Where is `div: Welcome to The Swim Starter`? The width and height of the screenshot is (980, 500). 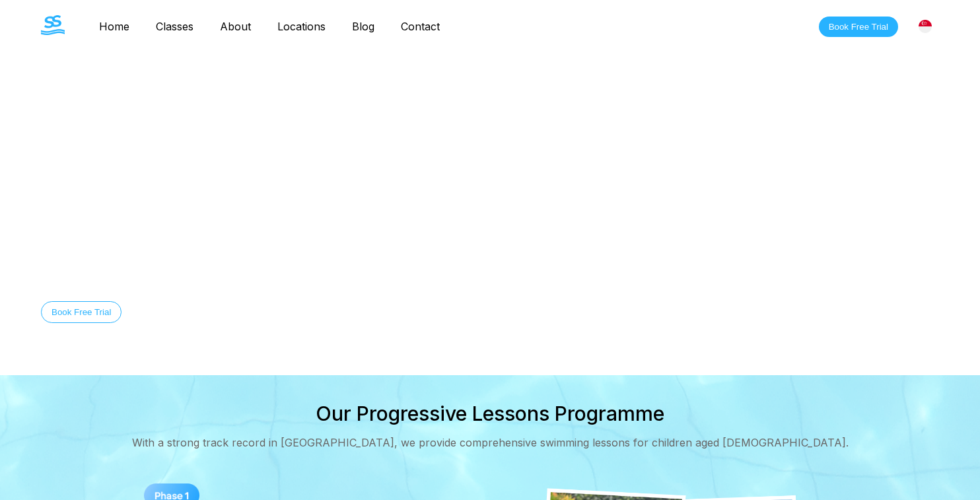 div: Welcome to The Swim Starter is located at coordinates (389, 190).